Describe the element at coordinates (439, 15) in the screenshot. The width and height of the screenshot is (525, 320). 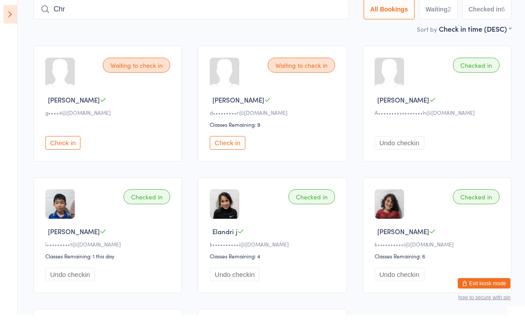
I see `button: Waiting2` at that location.